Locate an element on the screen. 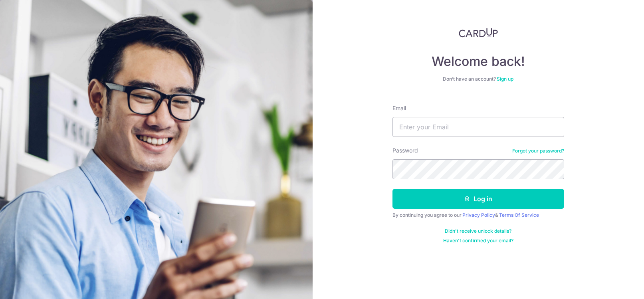 The image size is (644, 299). div: Don’t have an account? is located at coordinates (478, 79).